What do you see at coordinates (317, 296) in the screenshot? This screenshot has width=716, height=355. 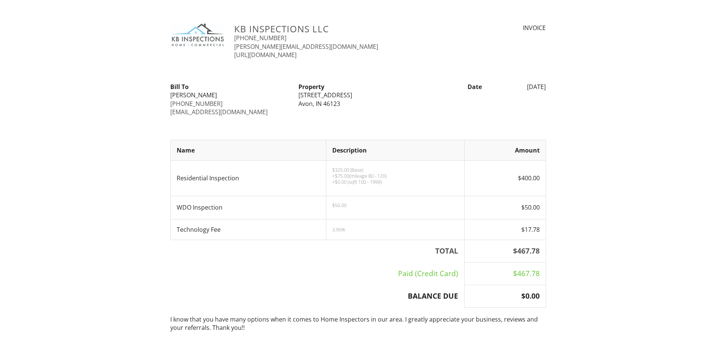 I see `th: BALANCE DUE` at bounding box center [317, 296].